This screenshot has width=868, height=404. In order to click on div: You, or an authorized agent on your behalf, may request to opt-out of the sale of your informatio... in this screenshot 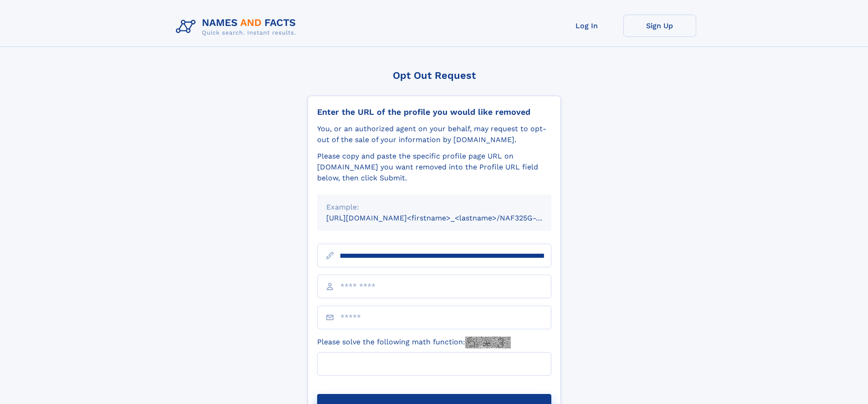, I will do `click(434, 134)`.